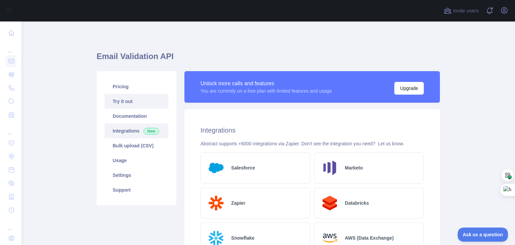 Image resolution: width=515 pixels, height=245 pixels. Describe the element at coordinates (151, 131) in the screenshot. I see `span: New` at that location.